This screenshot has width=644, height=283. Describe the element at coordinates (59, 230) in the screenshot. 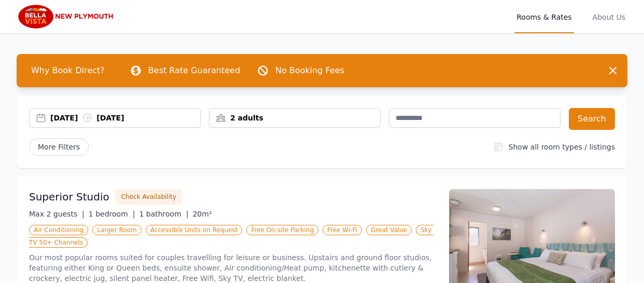

I see `span: Air Conditioning` at that location.